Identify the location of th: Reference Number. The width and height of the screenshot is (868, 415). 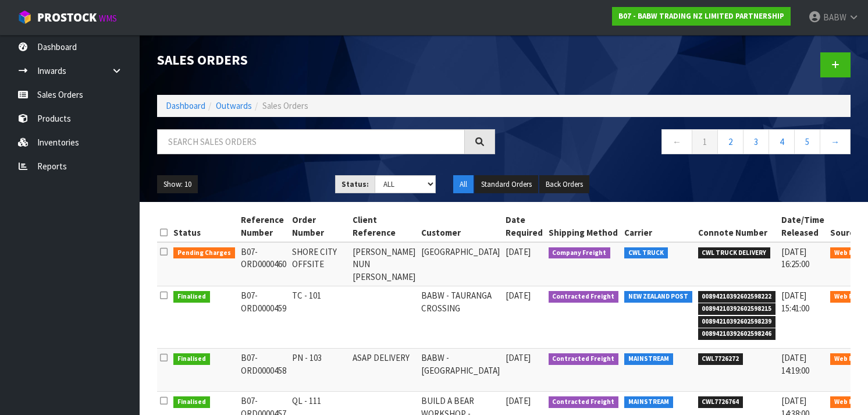
(263, 227).